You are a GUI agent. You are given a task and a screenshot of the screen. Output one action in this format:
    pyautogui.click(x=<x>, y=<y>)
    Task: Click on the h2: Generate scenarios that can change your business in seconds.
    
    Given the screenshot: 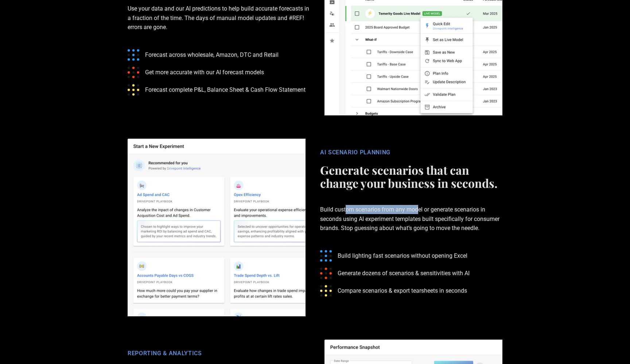 What is the action you would take?
    pyautogui.click(x=411, y=177)
    